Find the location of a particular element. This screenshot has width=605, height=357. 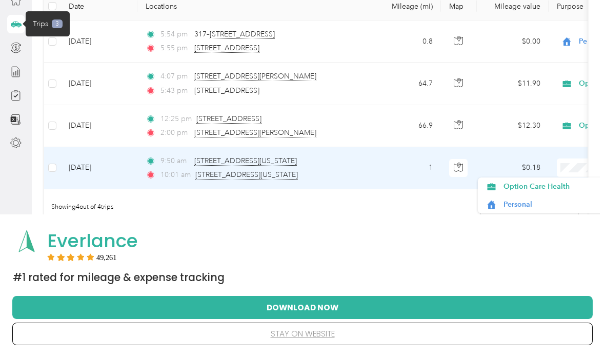

button: Download Now is located at coordinates (303, 307).